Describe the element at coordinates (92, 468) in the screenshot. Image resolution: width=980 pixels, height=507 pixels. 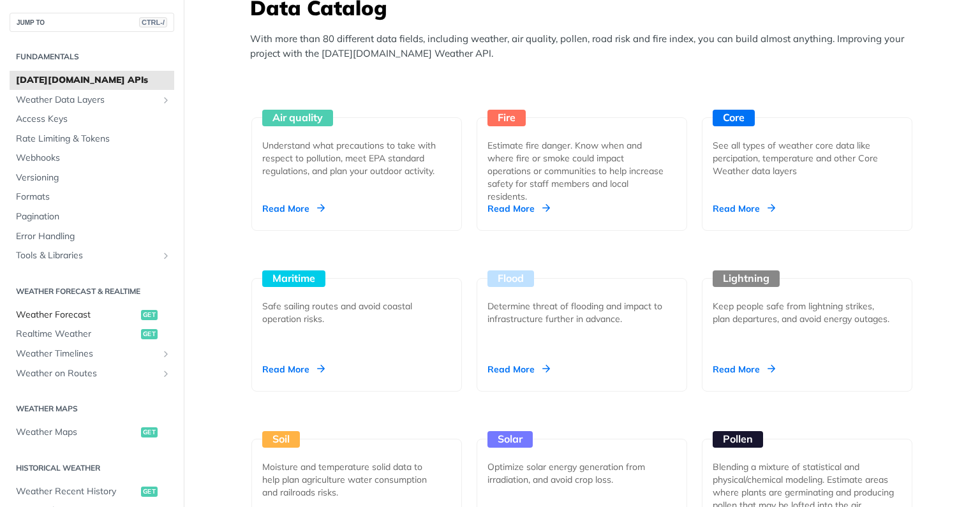
I see `h2: Historical Weather` at that location.